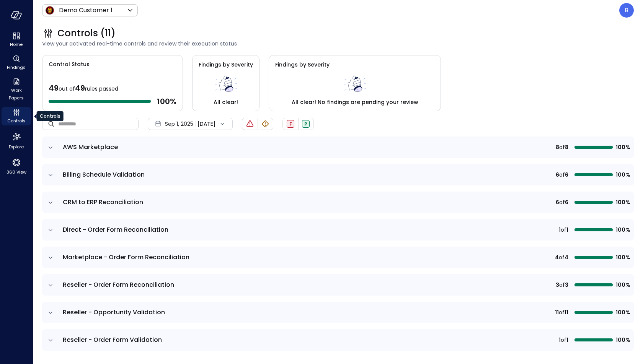 The height and width of the screenshot is (364, 643). Describe the element at coordinates (16, 89) in the screenshot. I see `div: Work Papers` at that location.